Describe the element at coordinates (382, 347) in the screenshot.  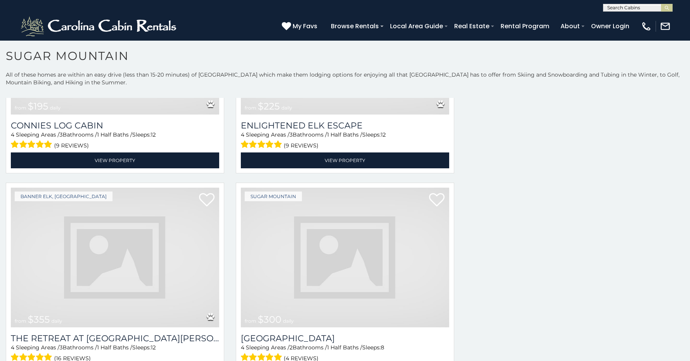
I see `span: 8` at that location.